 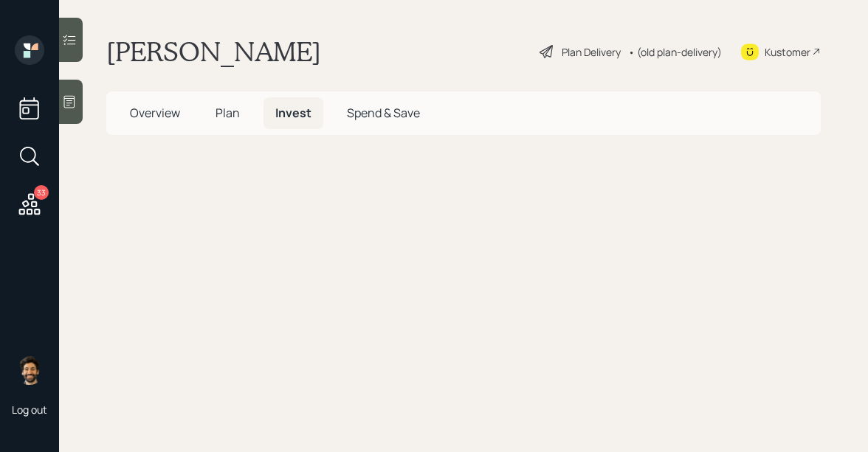 I want to click on span: Plan, so click(x=227, y=113).